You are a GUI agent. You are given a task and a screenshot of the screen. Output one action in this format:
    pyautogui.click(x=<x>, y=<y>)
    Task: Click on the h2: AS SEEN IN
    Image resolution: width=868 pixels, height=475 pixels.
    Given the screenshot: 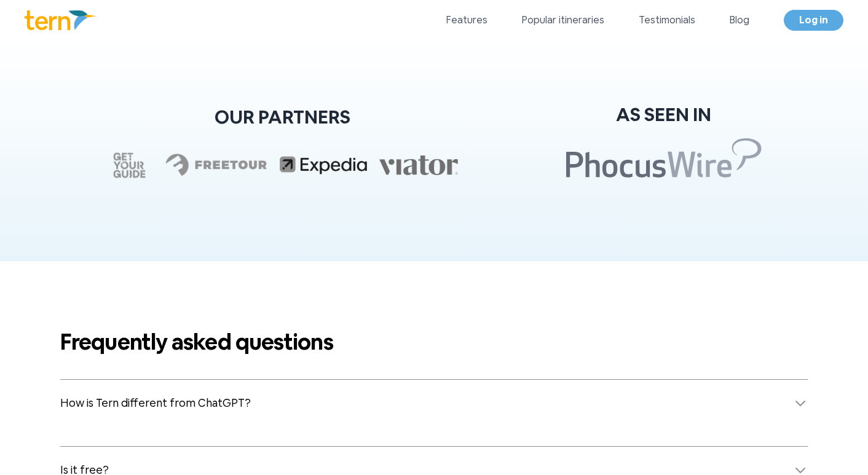 What is the action you would take?
    pyautogui.click(x=663, y=115)
    